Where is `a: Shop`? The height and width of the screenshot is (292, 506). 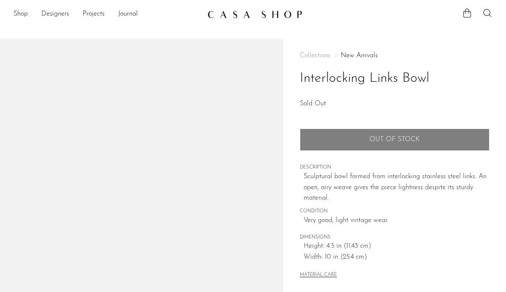
a: Shop is located at coordinates (21, 14).